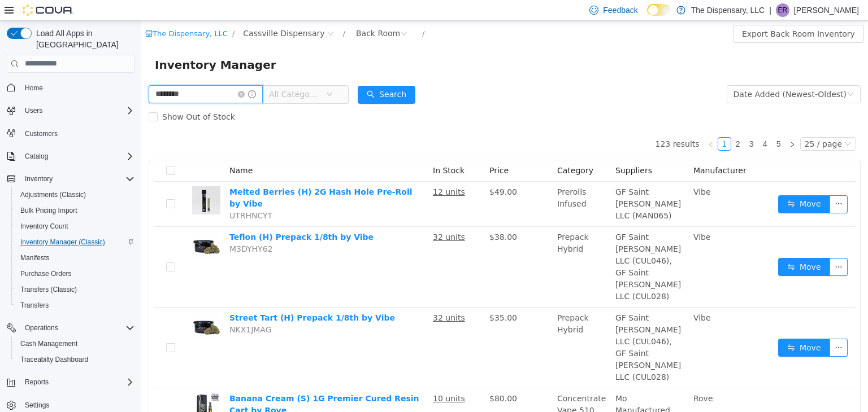 The image size is (868, 412). I want to click on button: Traceabilty Dashboard, so click(75, 360).